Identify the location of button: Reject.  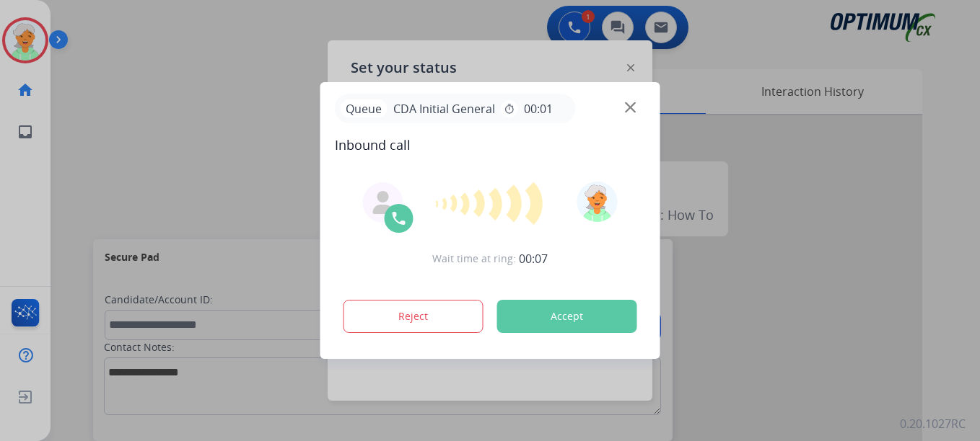
(414, 317).